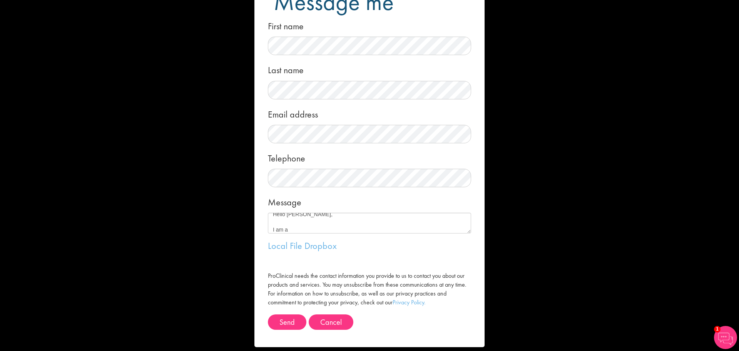 This screenshot has height=351, width=739. Describe the element at coordinates (287, 322) in the screenshot. I see `button: Send` at that location.